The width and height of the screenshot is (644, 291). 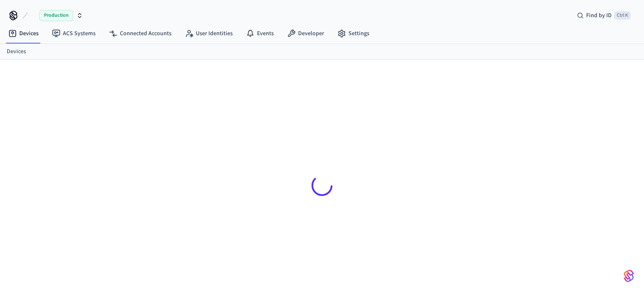 I want to click on a: Settings, so click(x=354, y=33).